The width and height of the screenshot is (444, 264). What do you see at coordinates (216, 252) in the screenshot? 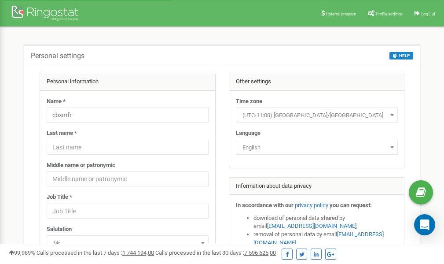
I see `span: Calls processed in the last 30 days :` at bounding box center [216, 252].